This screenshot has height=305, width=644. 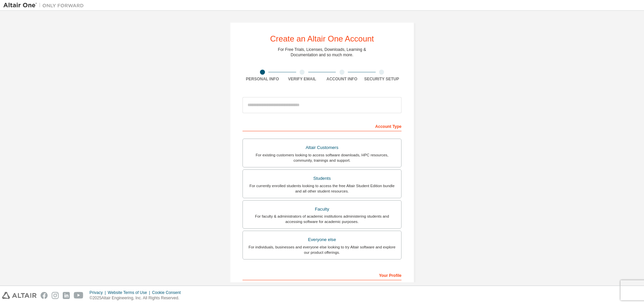 What do you see at coordinates (322, 126) in the screenshot?
I see `div: Account Type` at bounding box center [322, 126].